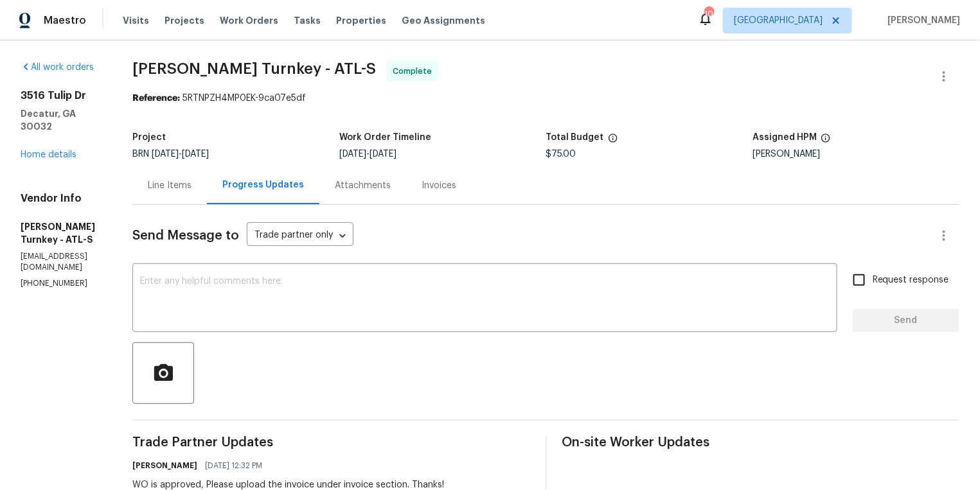 The image size is (980, 490). Describe the element at coordinates (263, 185) in the screenshot. I see `div: Progress Updates` at that location.